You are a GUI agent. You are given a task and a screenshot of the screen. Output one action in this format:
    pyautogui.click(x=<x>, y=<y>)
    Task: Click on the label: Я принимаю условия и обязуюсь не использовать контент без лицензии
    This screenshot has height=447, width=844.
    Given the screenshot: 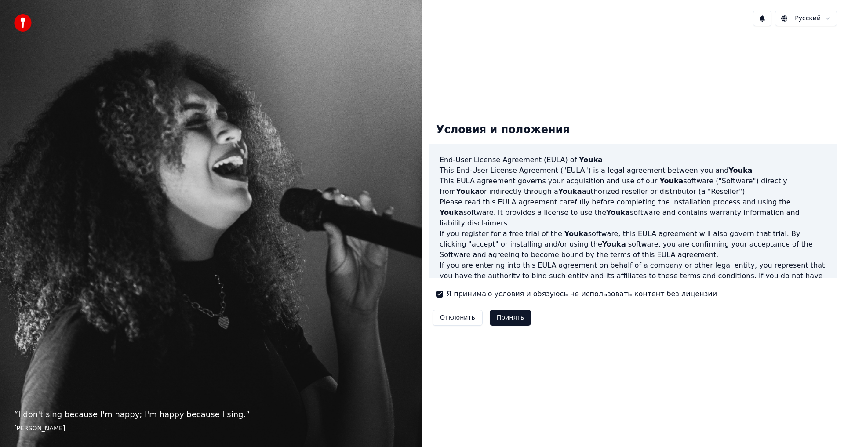 What is the action you would take?
    pyautogui.click(x=581, y=294)
    